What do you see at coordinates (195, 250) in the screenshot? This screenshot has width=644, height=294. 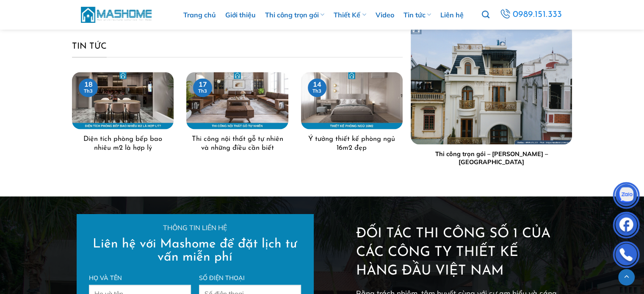 I see `h2: Liên hệ với Mashome để đặt lịch tư vấn miễn phí` at bounding box center [195, 250].